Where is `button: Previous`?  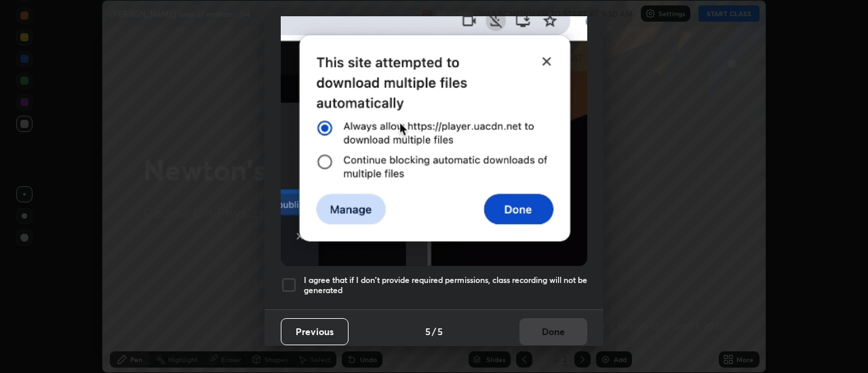 button: Previous is located at coordinates (315, 332).